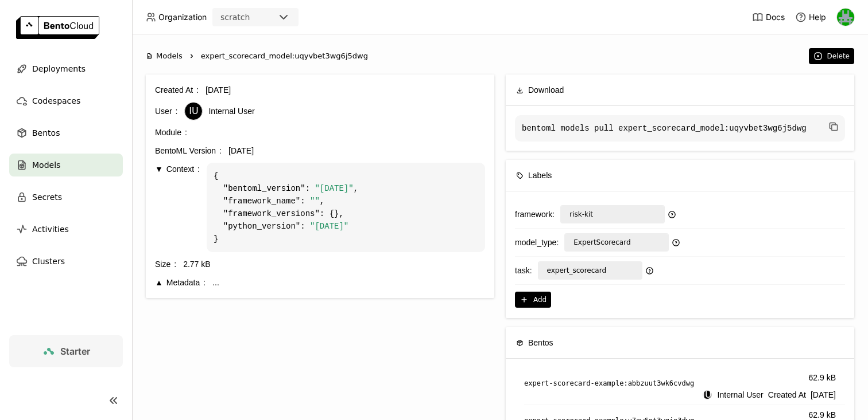 This screenshot has height=420, width=868. I want to click on button: Add, so click(533, 300).